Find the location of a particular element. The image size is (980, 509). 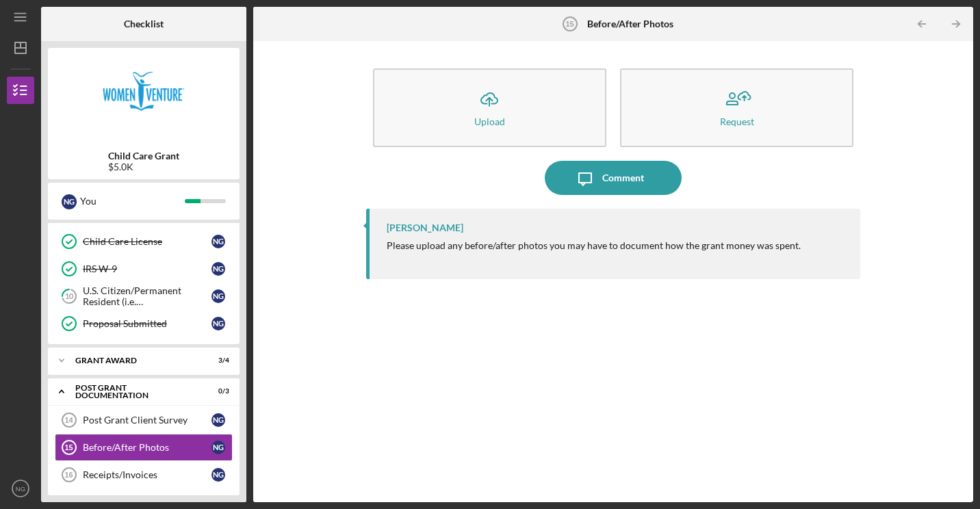

div: Comment is located at coordinates (623, 178).